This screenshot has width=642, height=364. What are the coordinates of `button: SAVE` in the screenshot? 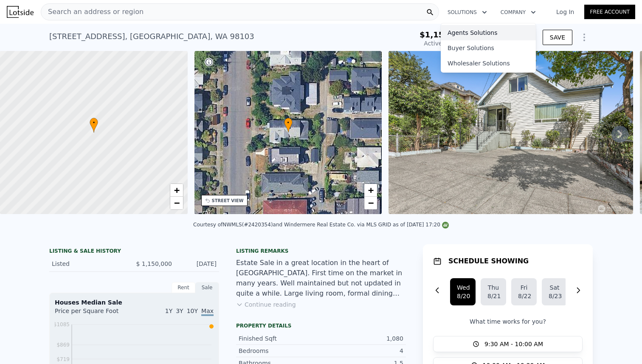 It's located at (558, 37).